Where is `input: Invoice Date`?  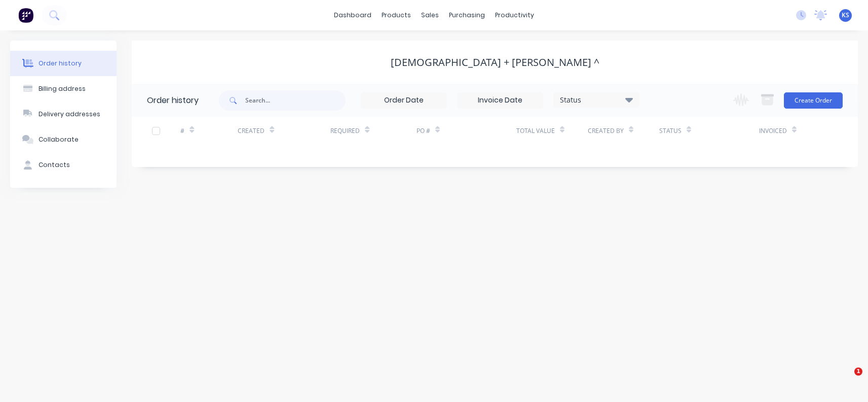
input: Invoice Date is located at coordinates (501, 100).